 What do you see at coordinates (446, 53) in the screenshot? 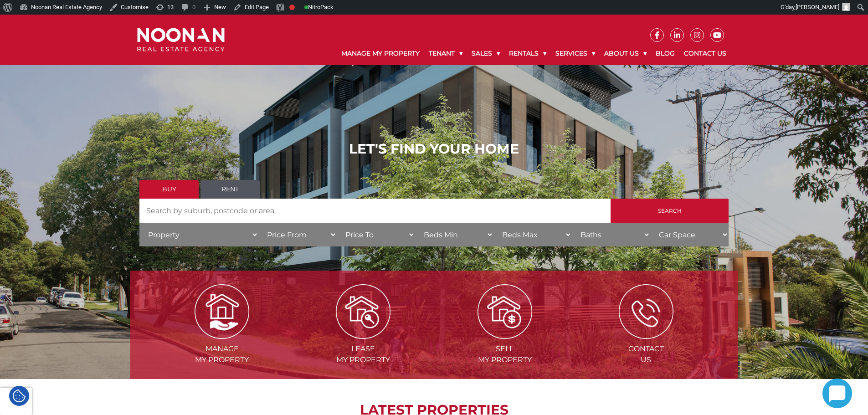
I see `a: Tenant` at bounding box center [446, 53].